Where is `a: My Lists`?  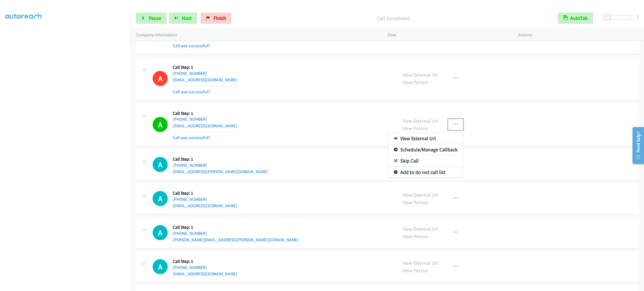 a: My Lists is located at coordinates (14, 16).